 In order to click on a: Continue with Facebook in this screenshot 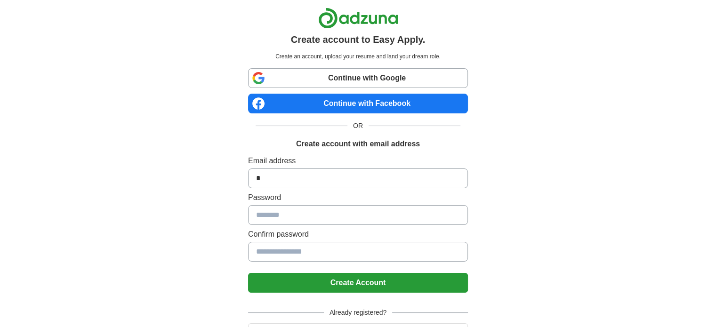, I will do `click(358, 104)`.